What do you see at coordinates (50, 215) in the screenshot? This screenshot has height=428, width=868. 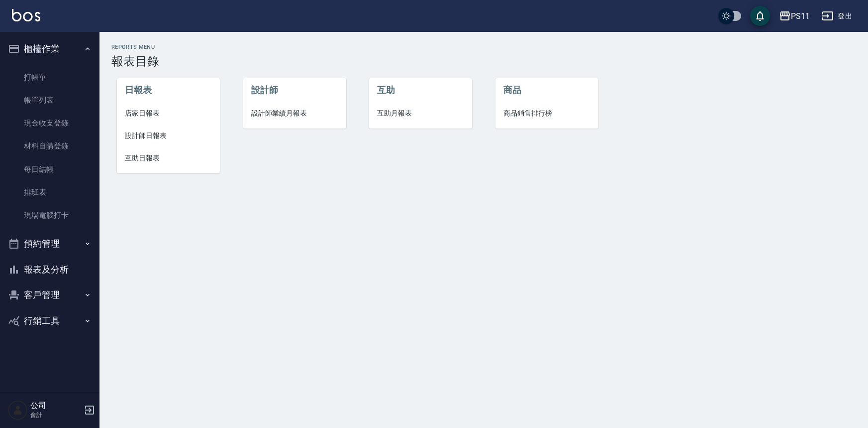 I see `a: 現場電腦打卡` at bounding box center [50, 215].